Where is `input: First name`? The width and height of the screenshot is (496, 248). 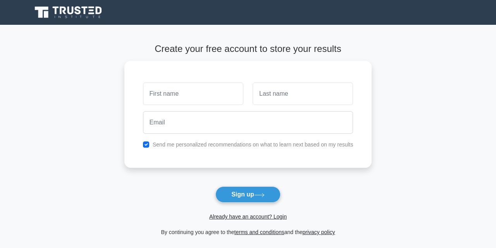 input: First name is located at coordinates (193, 94).